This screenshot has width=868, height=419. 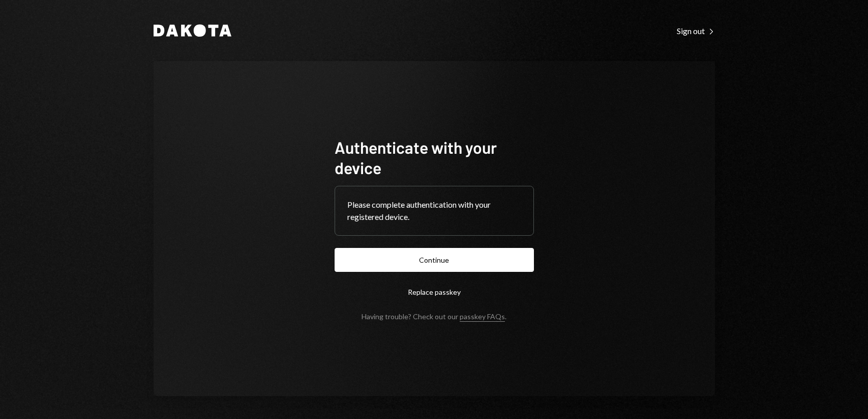 What do you see at coordinates (434, 316) in the screenshot?
I see `div: Having trouble? Check out our .` at bounding box center [434, 316].